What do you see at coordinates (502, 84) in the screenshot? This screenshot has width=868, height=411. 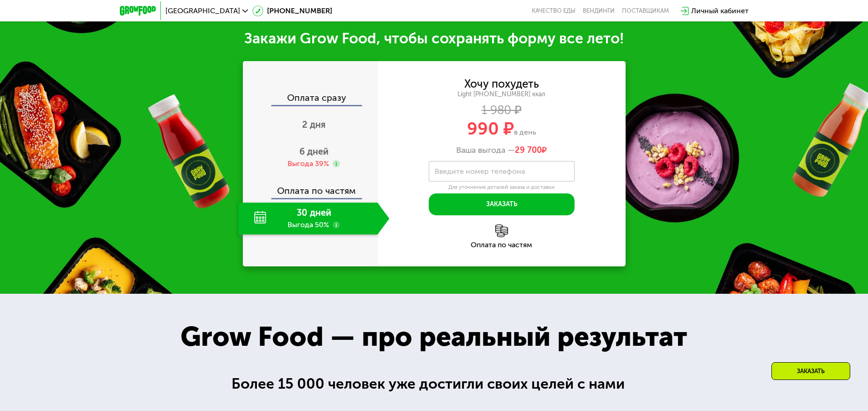 I see `div: Хочу похудеть` at bounding box center [502, 84].